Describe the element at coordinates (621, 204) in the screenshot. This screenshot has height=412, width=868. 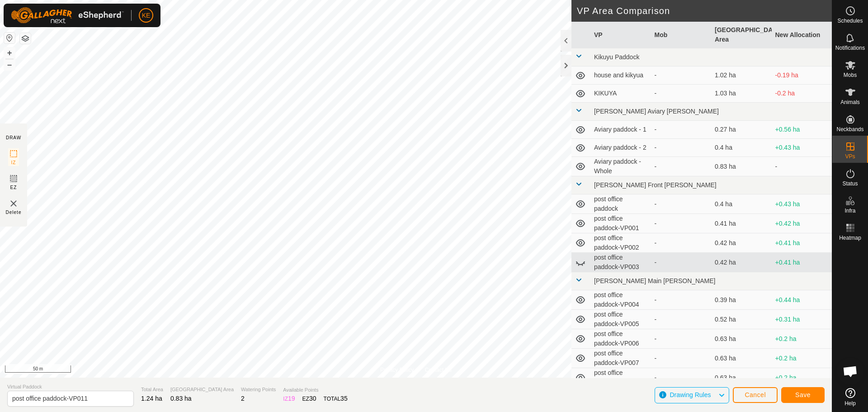
I see `td: post office paddock` at that location.